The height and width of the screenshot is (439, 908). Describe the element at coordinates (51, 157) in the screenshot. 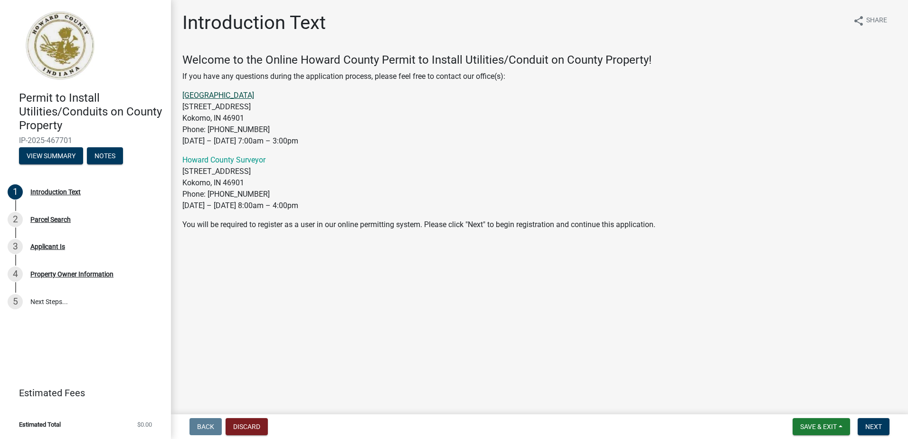

I see `wm-modal-confirm: Summary` at that location.